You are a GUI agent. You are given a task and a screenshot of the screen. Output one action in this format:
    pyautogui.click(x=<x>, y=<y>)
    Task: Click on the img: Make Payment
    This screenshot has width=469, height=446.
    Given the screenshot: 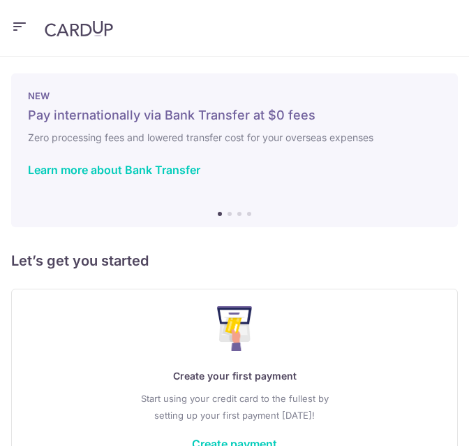 What is the action you would take?
    pyautogui.click(x=235, y=328)
    